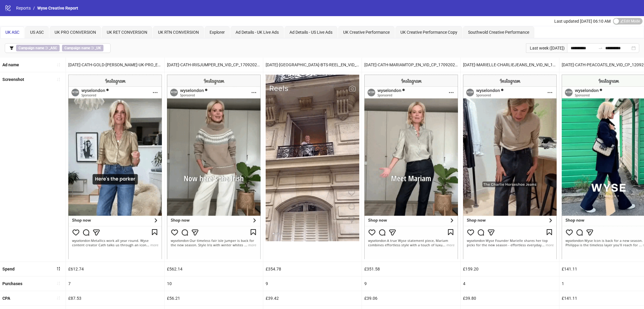 This screenshot has width=644, height=309. Describe the element at coordinates (214, 269) in the screenshot. I see `div: £562.14` at that location.